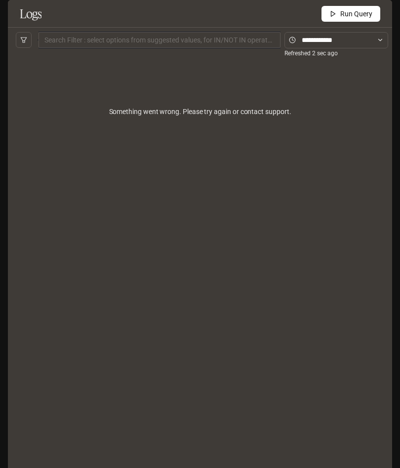  I want to click on button: filter, so click(24, 40).